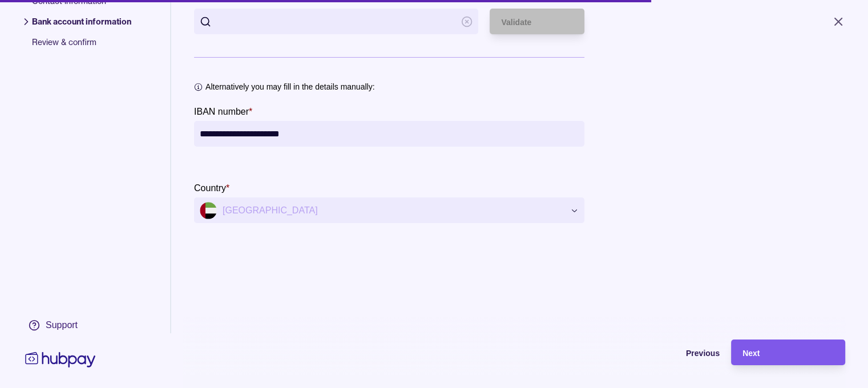 Image resolution: width=868 pixels, height=388 pixels. I want to click on button: Validate, so click(537, 21).